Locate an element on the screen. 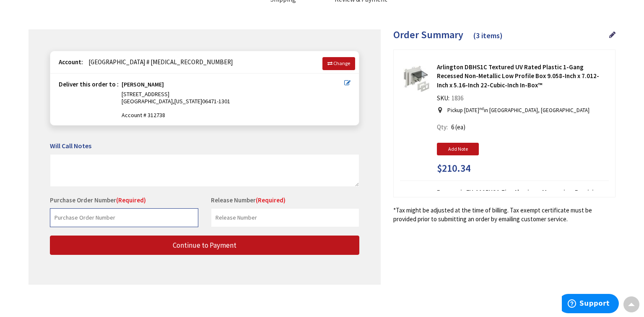  sup: nd is located at coordinates (481, 108).